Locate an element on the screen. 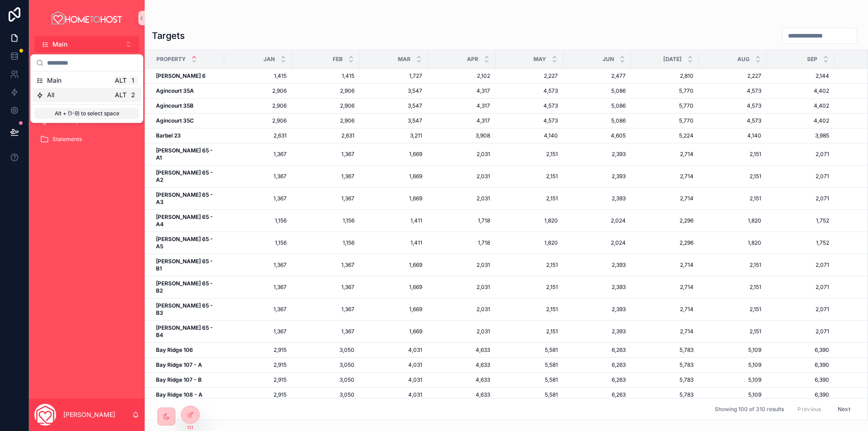 This screenshot has width=868, height=431. span: May is located at coordinates (540, 60).